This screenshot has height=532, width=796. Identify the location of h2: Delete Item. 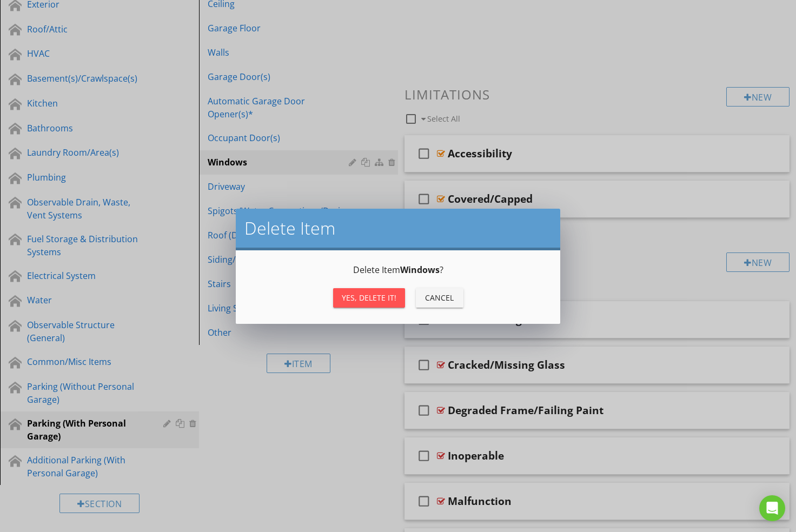
(398, 228).